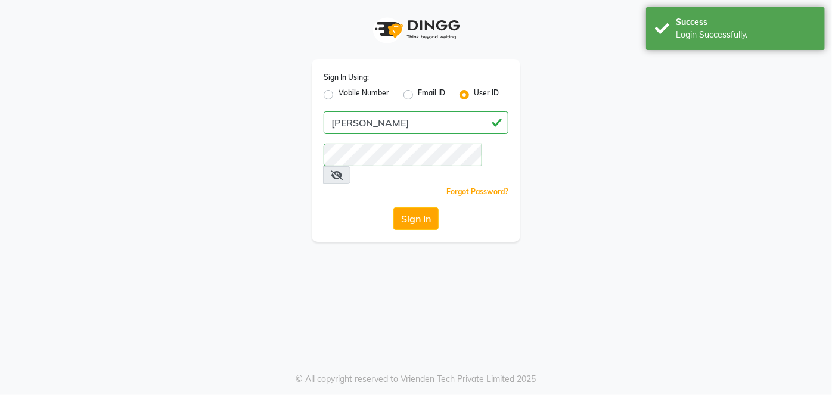  What do you see at coordinates (346, 77) in the screenshot?
I see `label: Sign In Using:` at bounding box center [346, 77].